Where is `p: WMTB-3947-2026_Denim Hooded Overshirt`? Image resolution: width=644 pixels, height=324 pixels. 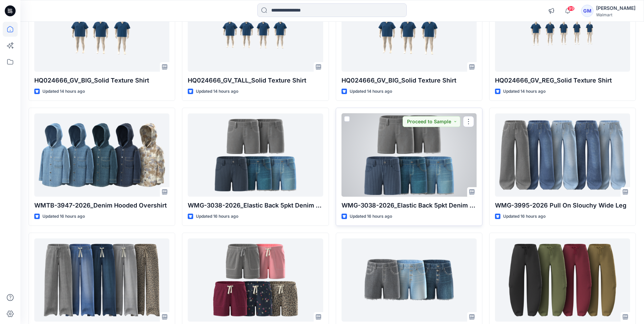
p: WMTB-3947-2026_Denim Hooded Overshirt is located at coordinates (102, 206).